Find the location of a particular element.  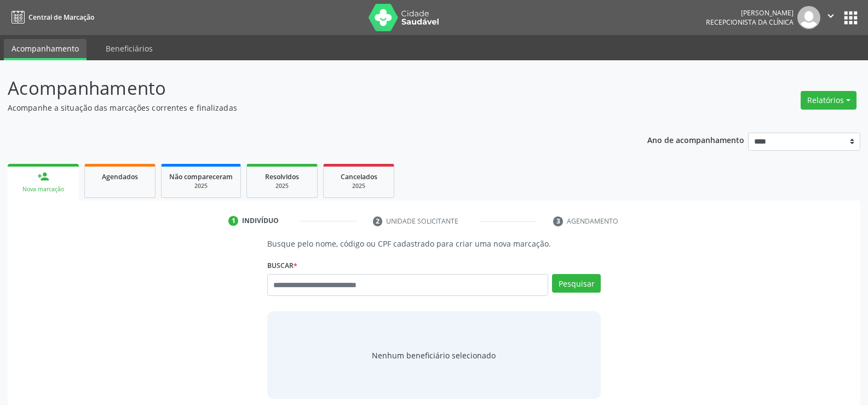

span: Agendados is located at coordinates (120, 176).